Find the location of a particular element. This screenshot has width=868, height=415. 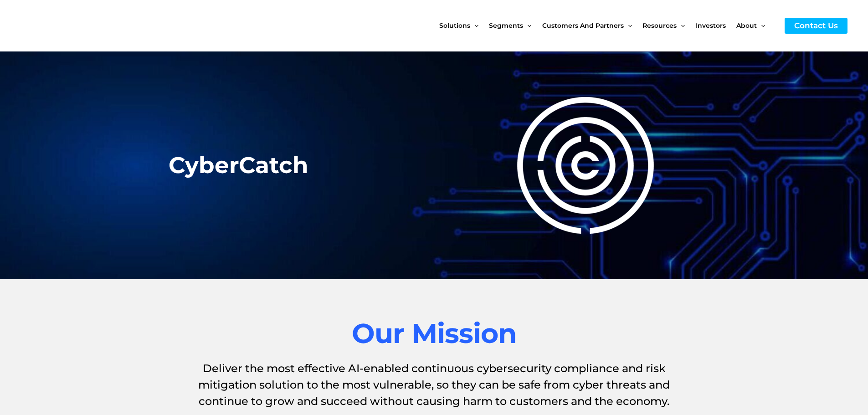

span: Solutions is located at coordinates (455, 25).